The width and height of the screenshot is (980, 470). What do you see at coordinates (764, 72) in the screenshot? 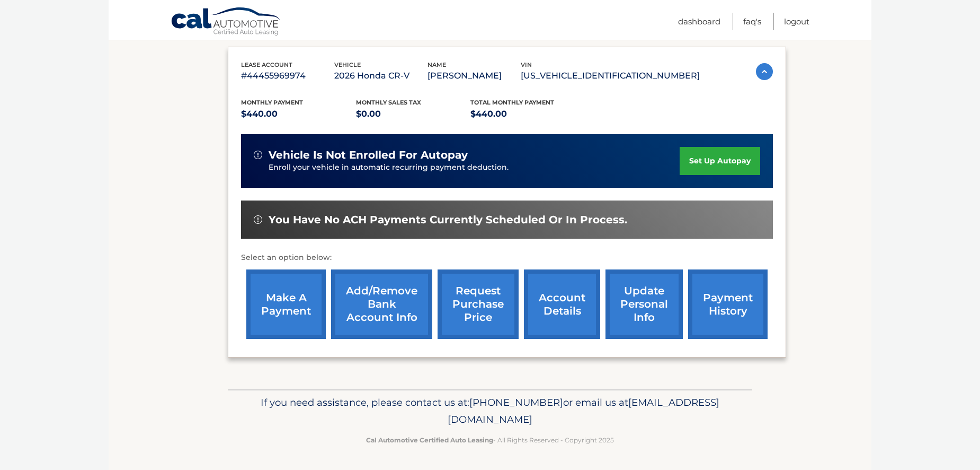
I see `img: accordion-active.svg` at bounding box center [764, 72].